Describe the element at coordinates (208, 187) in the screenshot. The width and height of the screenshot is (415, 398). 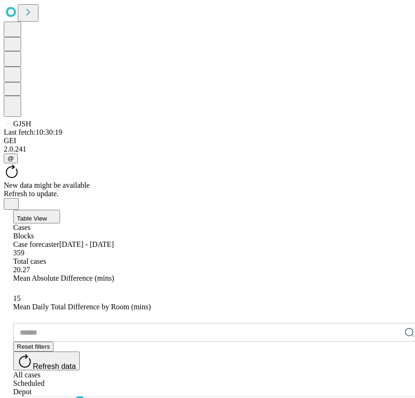
I see `div: New data might be availableRefresh to update.Close` at that location.